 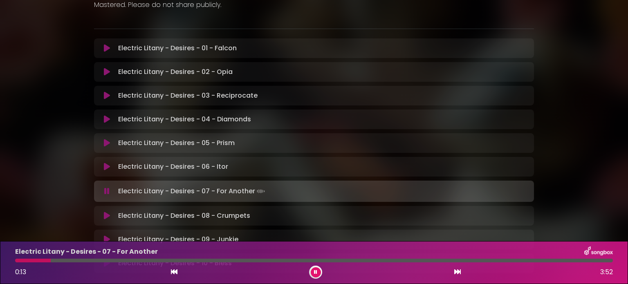 I want to click on img: songbox-logo-white.png, so click(x=599, y=252).